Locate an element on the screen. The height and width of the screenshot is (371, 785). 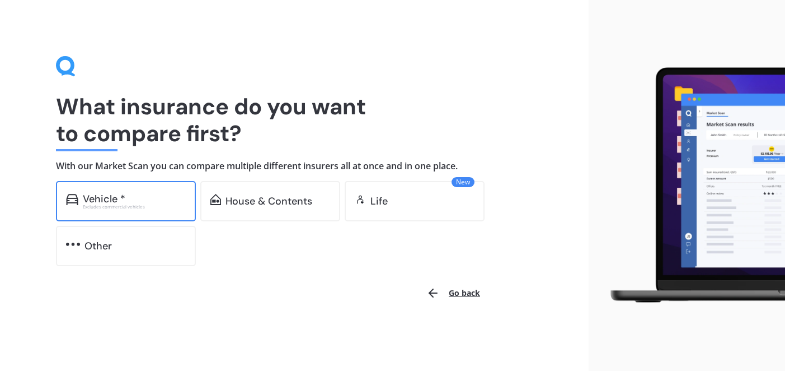
img: other.81dba5aafe580aa69f38.svg is located at coordinates (73, 244).